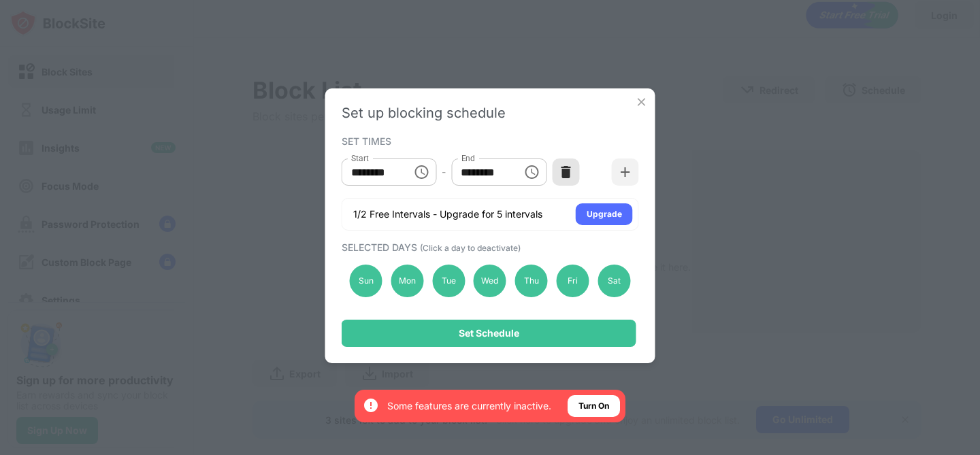 The image size is (980, 455). I want to click on div: Upgrade, so click(604, 214).